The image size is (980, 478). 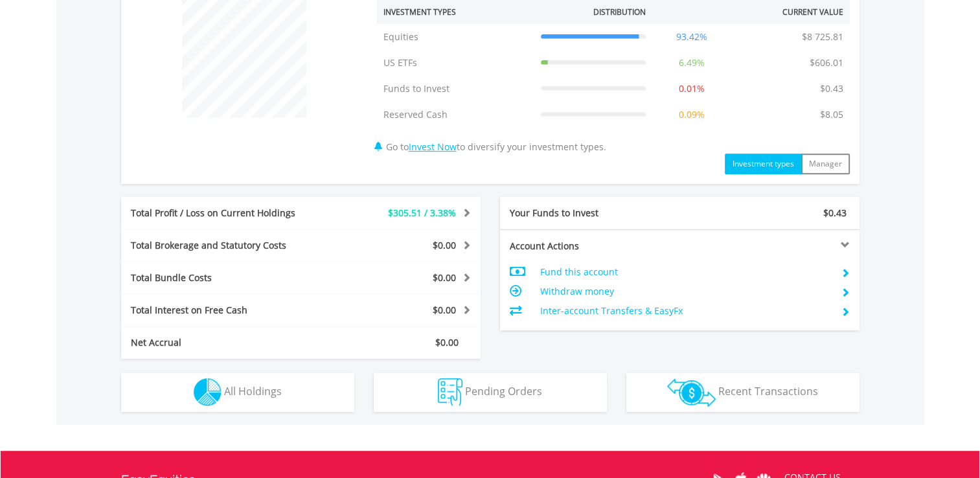 I want to click on button: All Holdings, so click(x=237, y=392).